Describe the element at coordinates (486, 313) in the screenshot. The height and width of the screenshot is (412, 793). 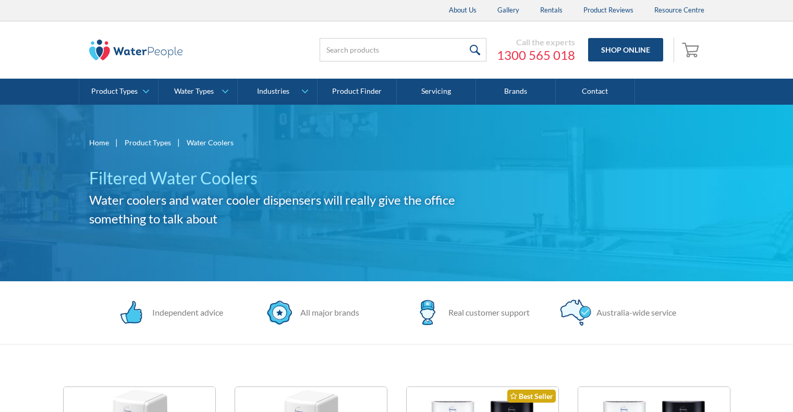
I see `div: Real customer support` at that location.